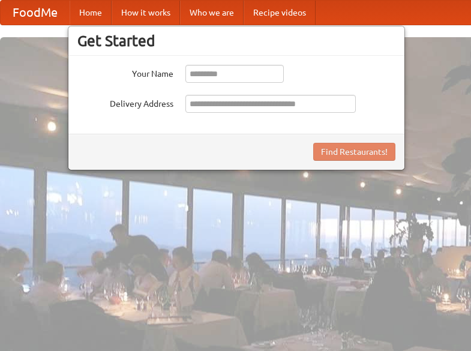 This screenshot has height=351, width=471. Describe the element at coordinates (91, 13) in the screenshot. I see `a: Home` at that location.